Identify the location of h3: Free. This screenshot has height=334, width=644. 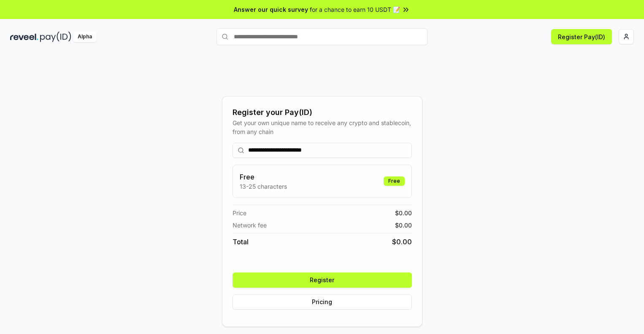
(263, 177).